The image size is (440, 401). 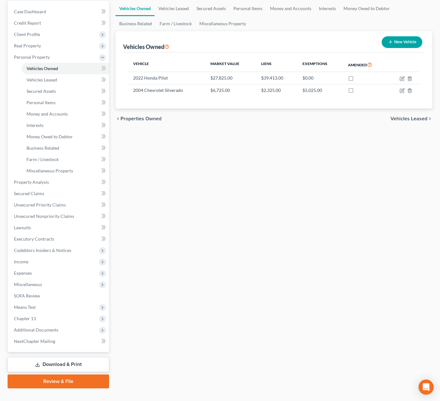 I want to click on th: Liens, so click(x=277, y=65).